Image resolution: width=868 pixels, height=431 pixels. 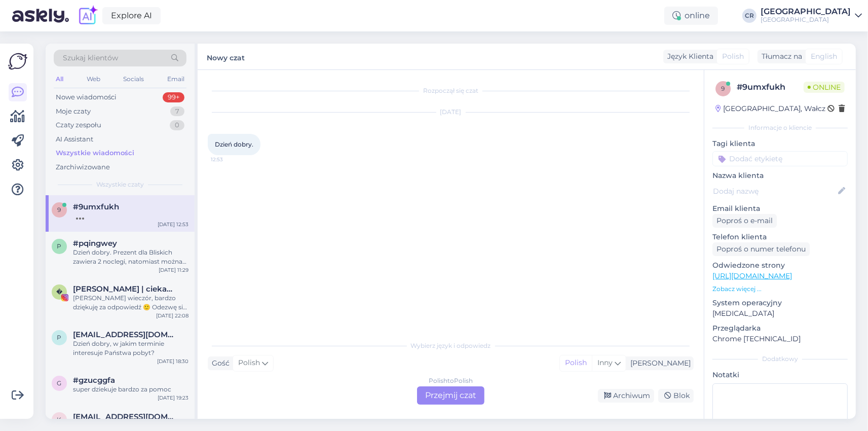 I want to click on div: CR, so click(x=749, y=16).